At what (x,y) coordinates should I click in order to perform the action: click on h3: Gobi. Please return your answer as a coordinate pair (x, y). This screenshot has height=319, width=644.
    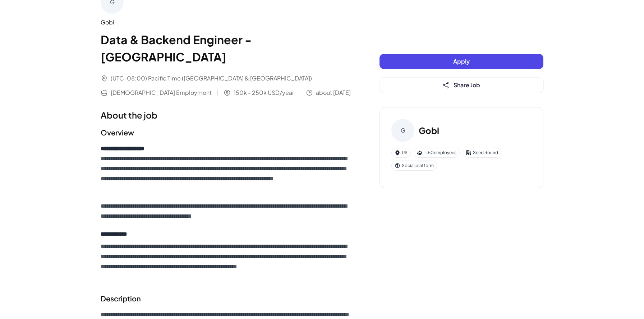
    Looking at the image, I should click on (428, 131).